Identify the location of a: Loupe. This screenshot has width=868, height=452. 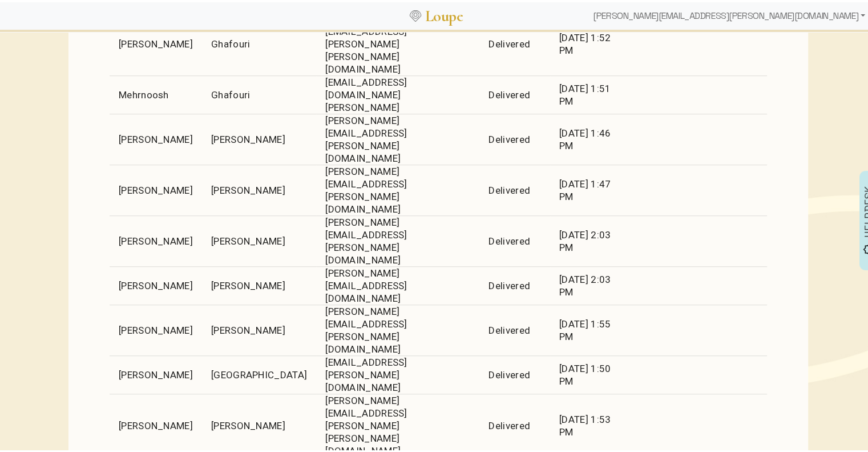
(444, 14).